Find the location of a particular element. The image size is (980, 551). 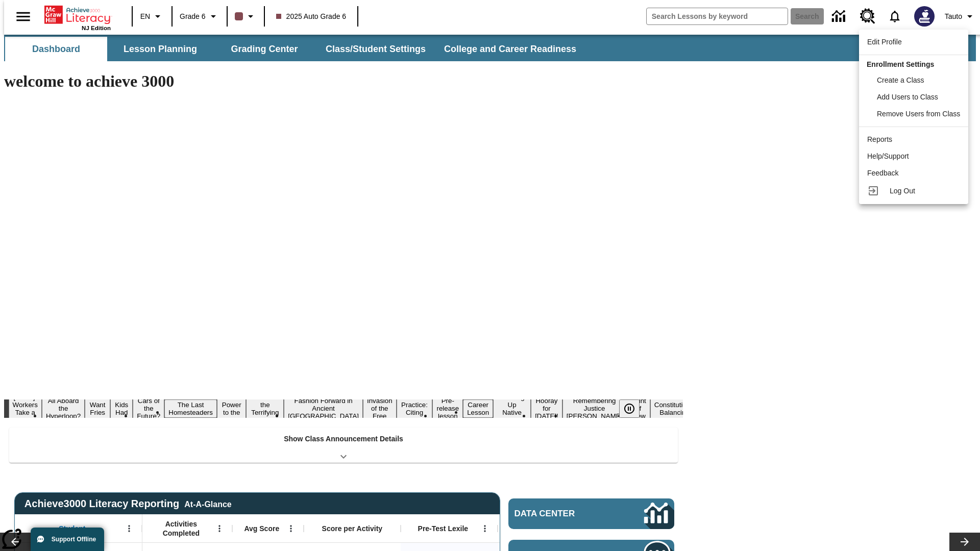

span: Help/Support is located at coordinates (888, 156).